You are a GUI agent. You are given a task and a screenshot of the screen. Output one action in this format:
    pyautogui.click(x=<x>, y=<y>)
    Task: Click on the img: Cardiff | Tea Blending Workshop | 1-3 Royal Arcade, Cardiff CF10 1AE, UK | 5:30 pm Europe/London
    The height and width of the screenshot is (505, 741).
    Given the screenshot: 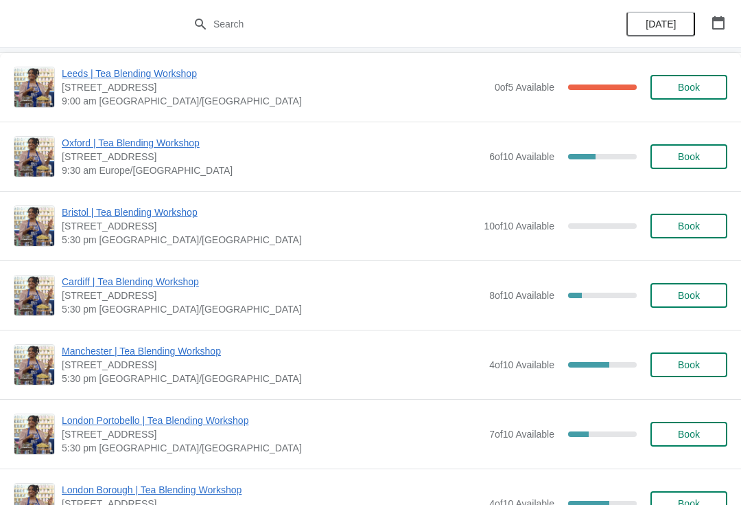 What is the action you would take?
    pyautogui.click(x=34, y=295)
    